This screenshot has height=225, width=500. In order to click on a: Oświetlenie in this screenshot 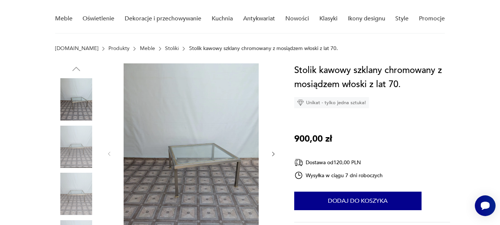, I will do `click(99, 19)`.